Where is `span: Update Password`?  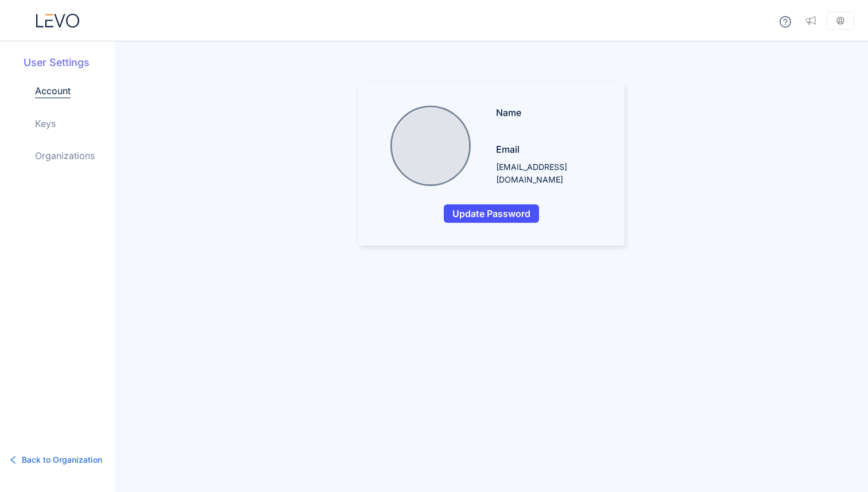
span: Update Password is located at coordinates (491, 213).